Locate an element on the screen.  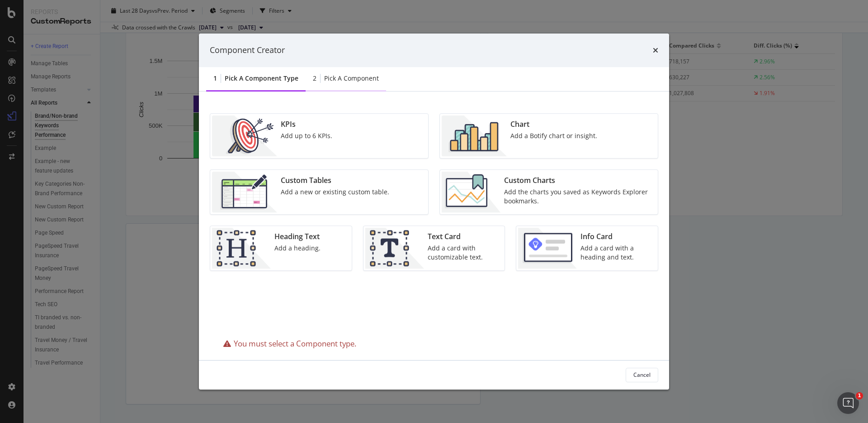
div: times is located at coordinates (656, 50).